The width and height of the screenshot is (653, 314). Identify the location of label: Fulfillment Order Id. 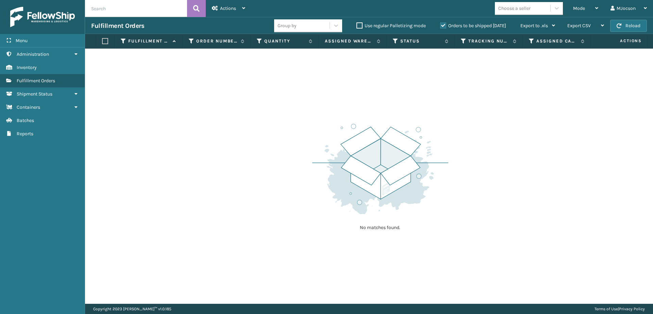
(149, 41).